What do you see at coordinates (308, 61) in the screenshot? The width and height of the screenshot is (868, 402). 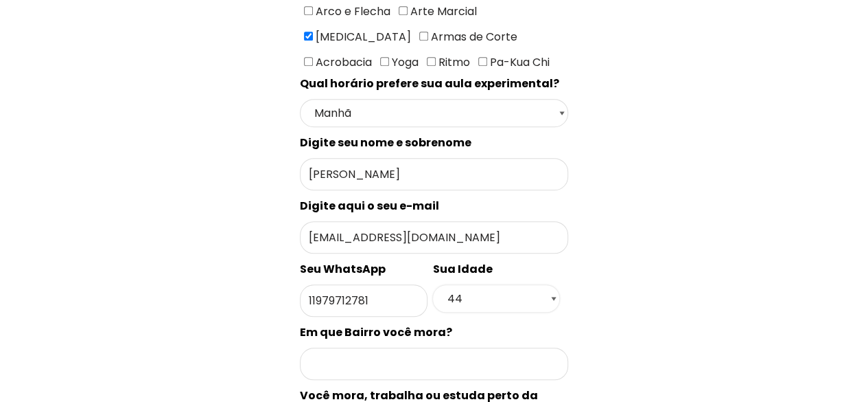 I see `input: Acrobacia` at bounding box center [308, 61].